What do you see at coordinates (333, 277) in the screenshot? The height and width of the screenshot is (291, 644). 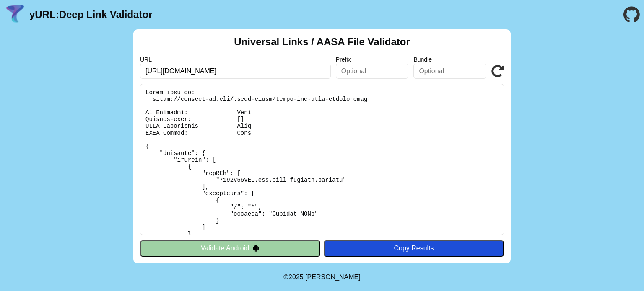 I see `a: Michael Ibragimchayev's Personal Site` at bounding box center [333, 277].